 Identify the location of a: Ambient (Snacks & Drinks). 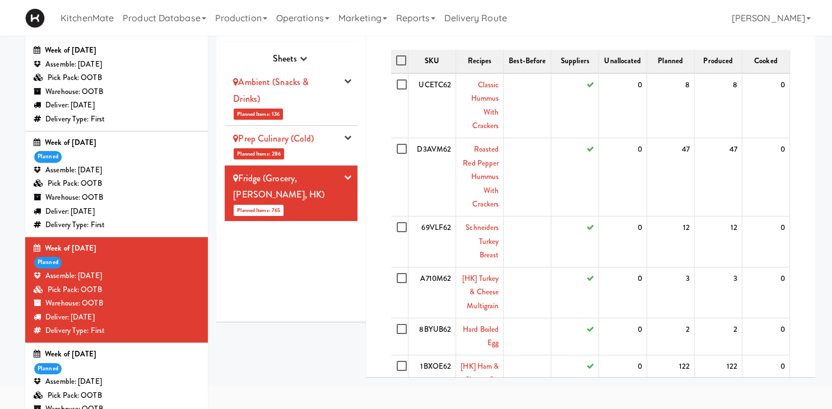
(271, 90).